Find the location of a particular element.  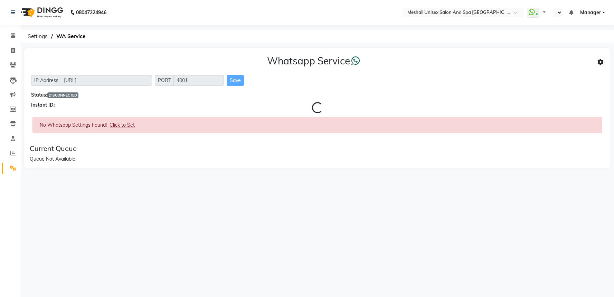

span: Click to Set is located at coordinates (122, 125).